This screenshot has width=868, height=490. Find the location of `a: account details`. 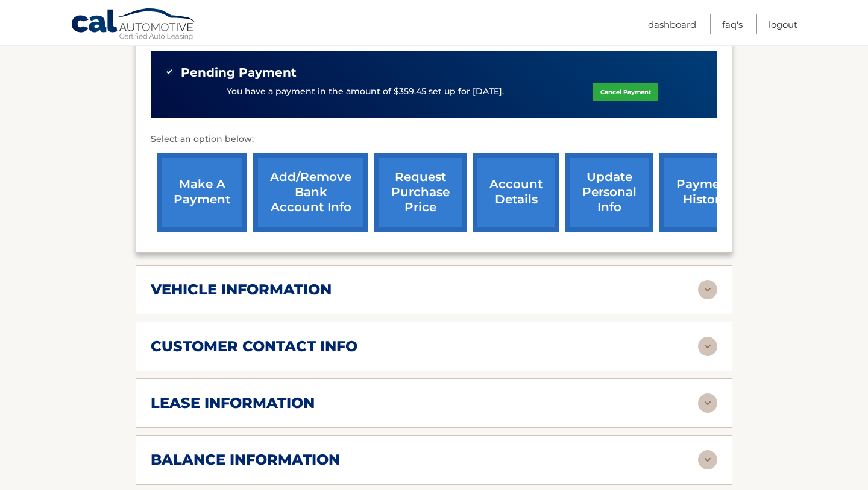

a: account details is located at coordinates (516, 192).